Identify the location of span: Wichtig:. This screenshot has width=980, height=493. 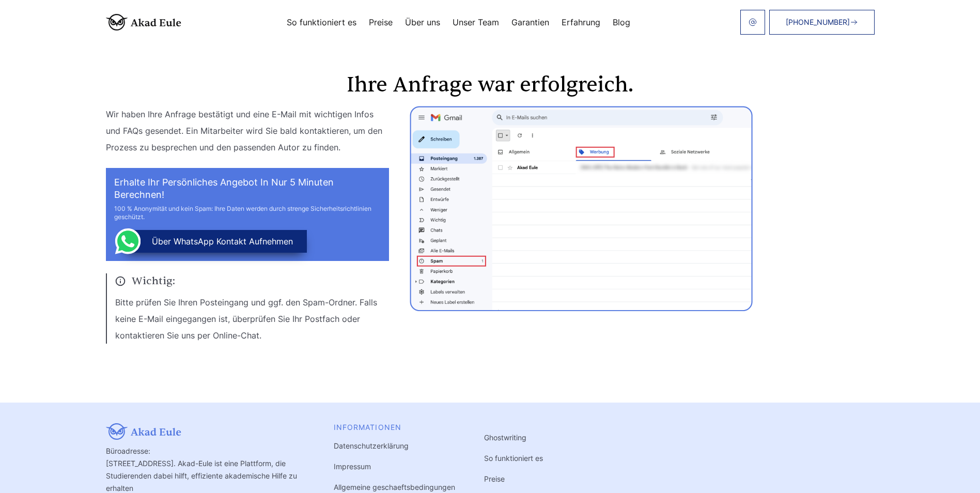
(252, 281).